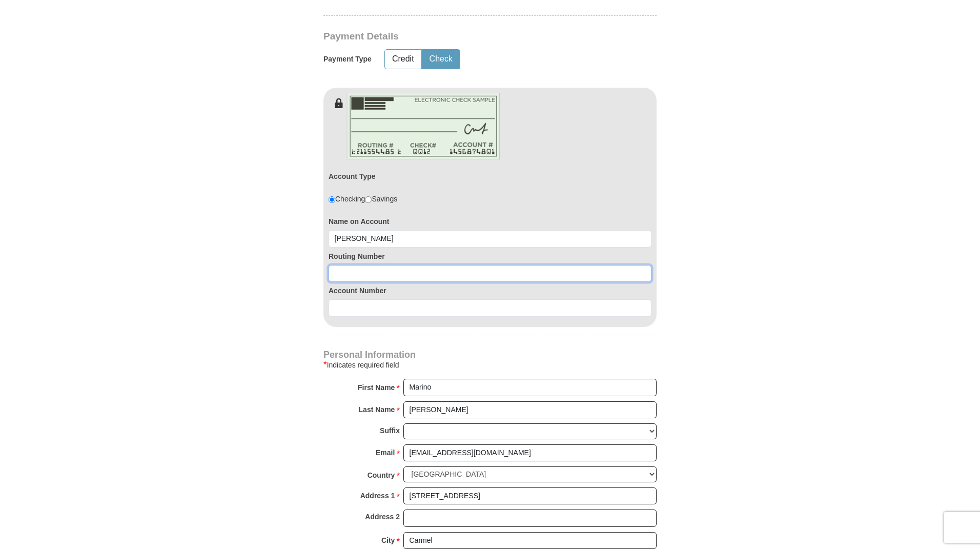  Describe the element at coordinates (347, 59) in the screenshot. I see `h5: Payment Type` at that location.